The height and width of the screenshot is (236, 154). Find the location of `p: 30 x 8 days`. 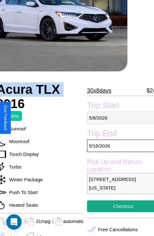

p: 30 x 8 days is located at coordinates (99, 90).